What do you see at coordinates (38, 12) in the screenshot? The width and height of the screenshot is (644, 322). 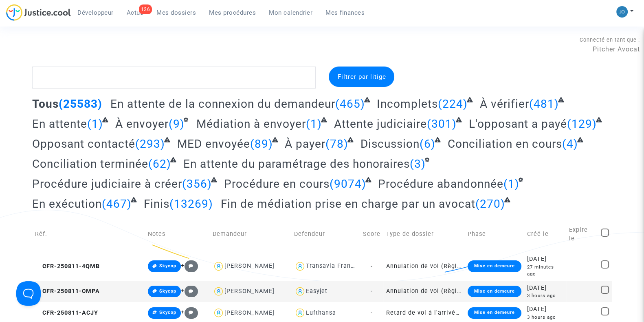 I see `img: jc-logo.svg` at bounding box center [38, 12].